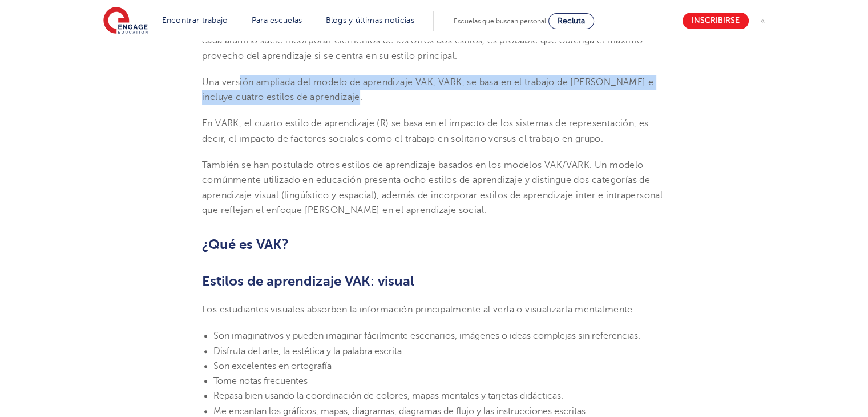 This screenshot has height=417, width=868. What do you see at coordinates (277, 20) in the screenshot?
I see `font: Para escuelas` at bounding box center [277, 20].